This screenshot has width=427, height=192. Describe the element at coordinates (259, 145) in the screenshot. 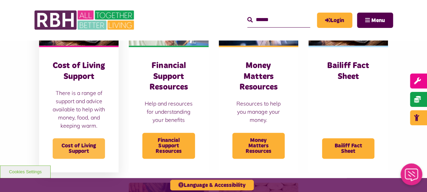

I see `span: Money Matters Resources` at that location.